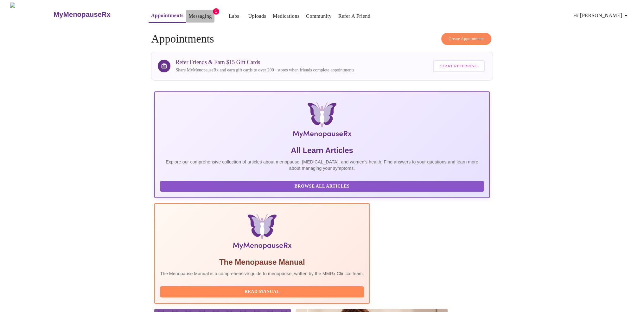 This screenshot has width=644, height=312. Describe the element at coordinates (167, 16) in the screenshot. I see `a: Appointments` at that location.